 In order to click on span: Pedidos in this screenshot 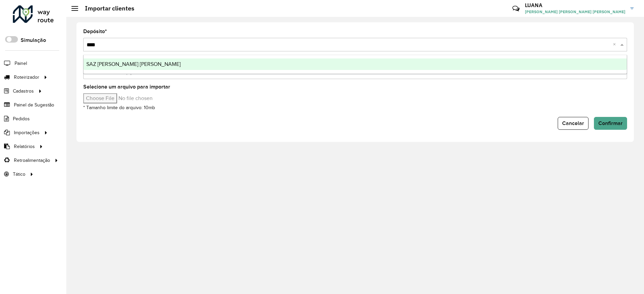, I will do `click(21, 119)`.